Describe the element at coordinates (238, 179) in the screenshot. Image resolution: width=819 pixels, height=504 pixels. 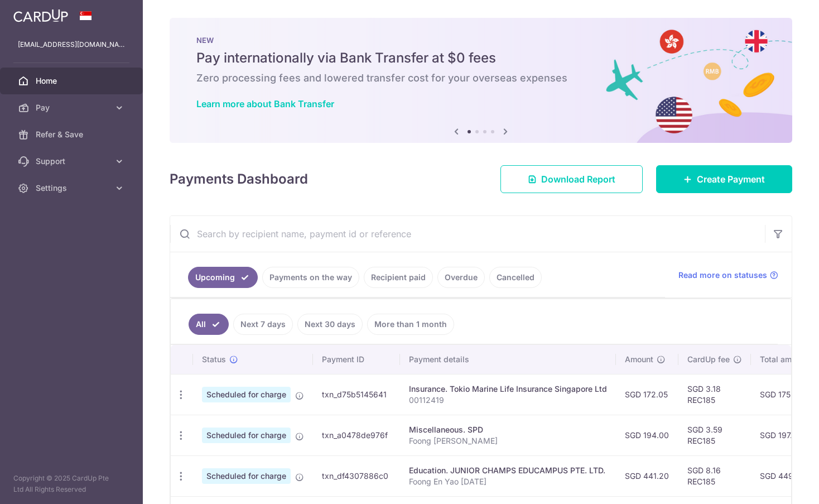
I see `h4: Payments Dashboard` at that location.